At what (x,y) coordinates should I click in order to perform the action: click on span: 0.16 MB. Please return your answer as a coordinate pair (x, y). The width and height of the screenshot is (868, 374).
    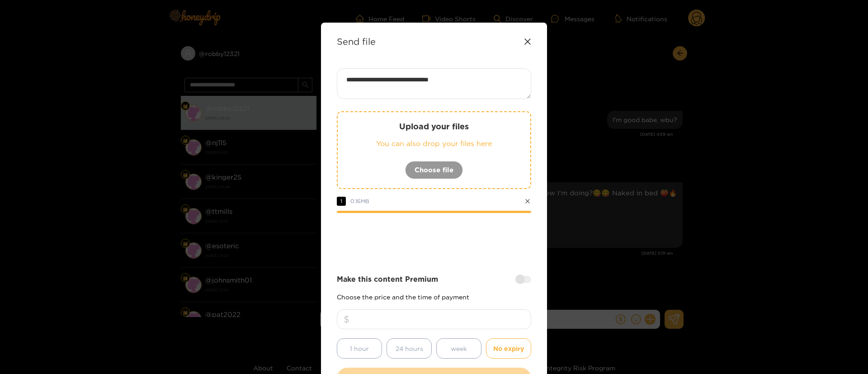
    Looking at the image, I should click on (360, 201).